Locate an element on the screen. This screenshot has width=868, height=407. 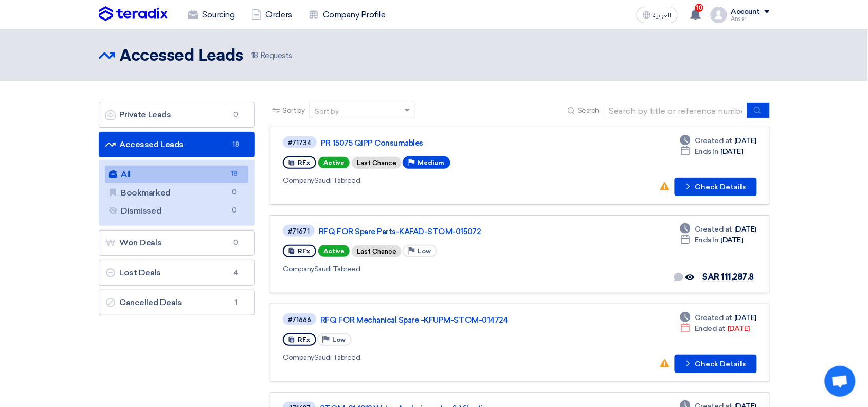
img: profile_test.png is located at coordinates (718, 15).